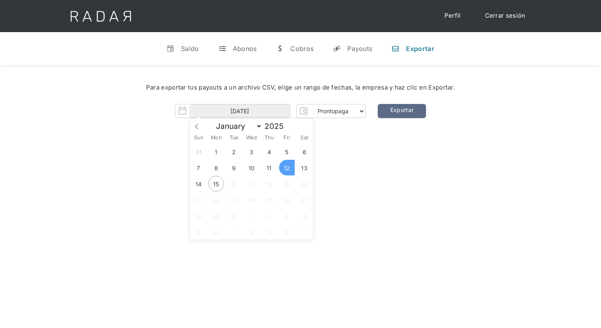  What do you see at coordinates (395, 49) in the screenshot?
I see `div: n` at bounding box center [395, 49].